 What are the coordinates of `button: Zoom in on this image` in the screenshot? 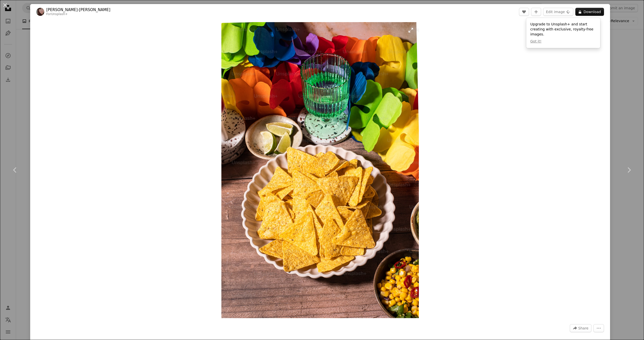 It's located at (320, 170).